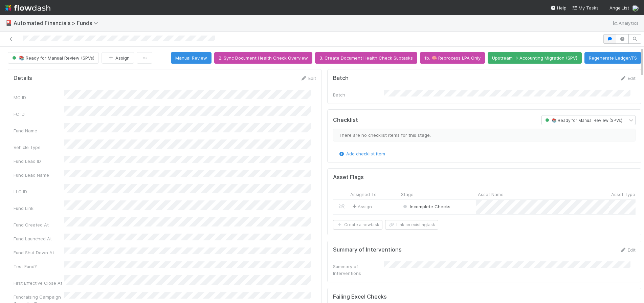 The width and height of the screenshot is (644, 303). Describe the element at coordinates (367, 250) in the screenshot. I see `h5: Summary of Interventions` at that location.